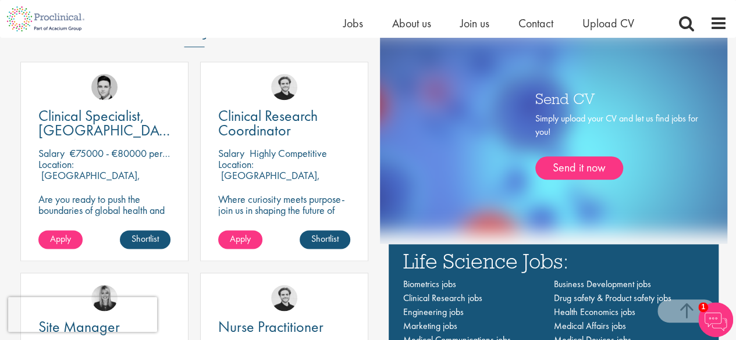 The width and height of the screenshot is (736, 340). What do you see at coordinates (411, 23) in the screenshot?
I see `span: About us` at bounding box center [411, 23].